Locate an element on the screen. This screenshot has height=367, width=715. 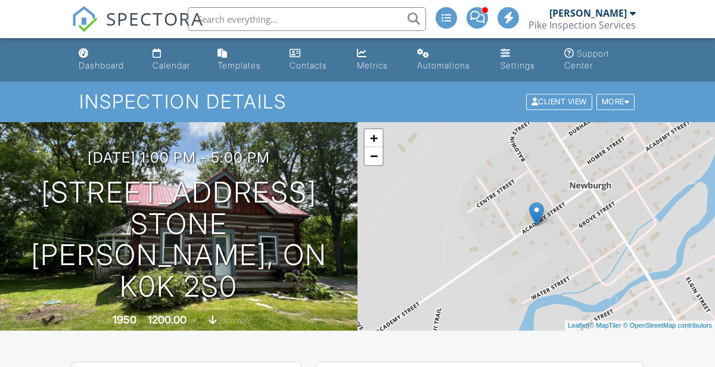
a: Zoom out is located at coordinates (374, 156).